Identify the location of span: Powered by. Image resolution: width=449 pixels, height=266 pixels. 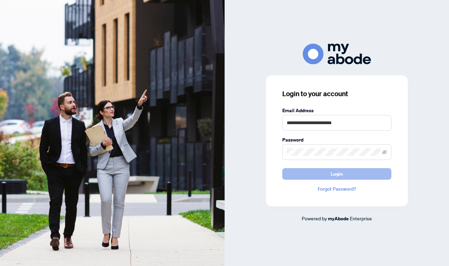
(314, 218).